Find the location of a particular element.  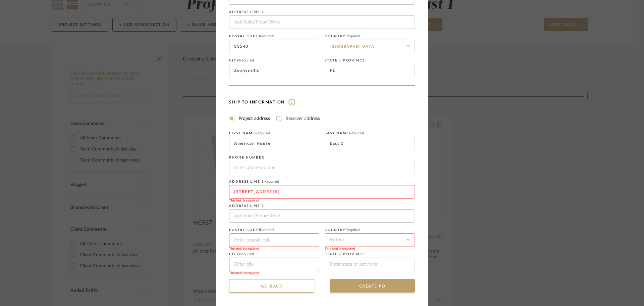

label: Phone number is located at coordinates (322, 157).